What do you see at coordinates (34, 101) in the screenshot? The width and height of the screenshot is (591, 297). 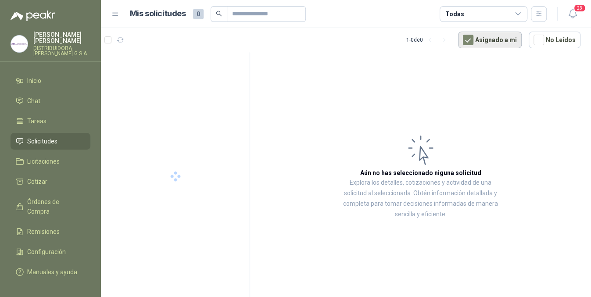 I see `span: Chat` at bounding box center [34, 101].